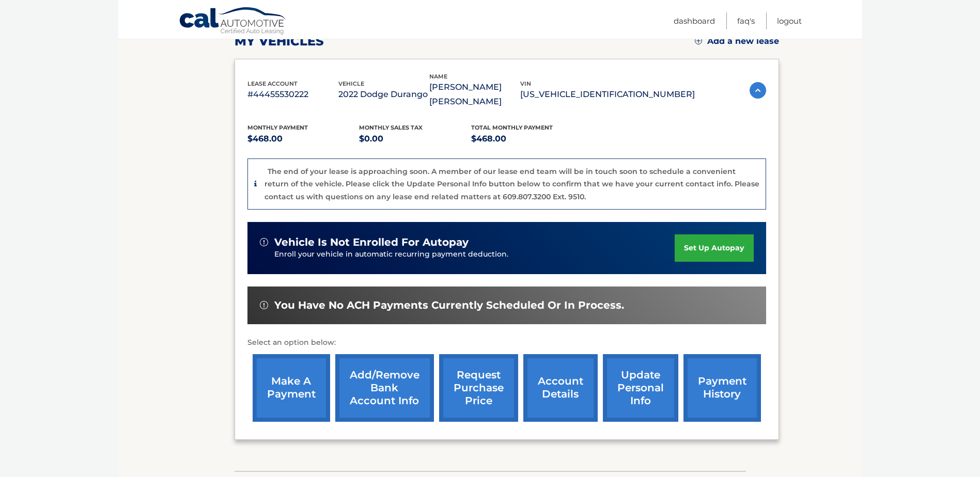 This screenshot has height=477, width=980. I want to click on a: account details, so click(560, 388).